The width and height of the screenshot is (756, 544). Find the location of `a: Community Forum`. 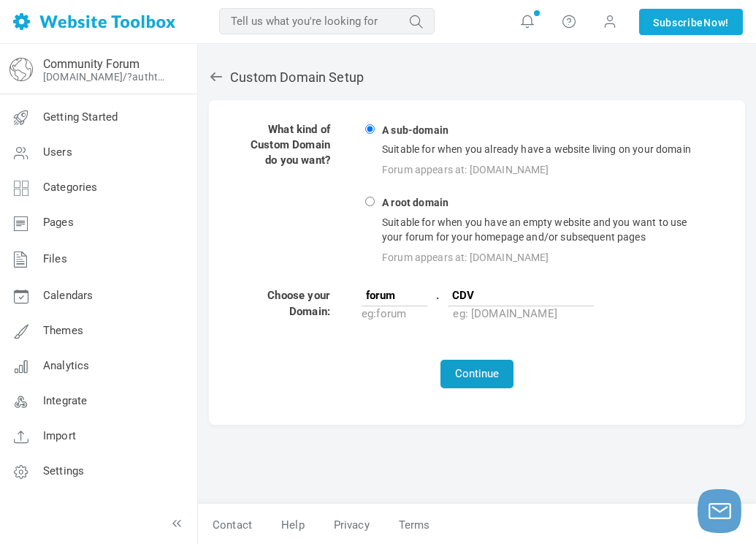

a: Community Forum is located at coordinates (91, 64).